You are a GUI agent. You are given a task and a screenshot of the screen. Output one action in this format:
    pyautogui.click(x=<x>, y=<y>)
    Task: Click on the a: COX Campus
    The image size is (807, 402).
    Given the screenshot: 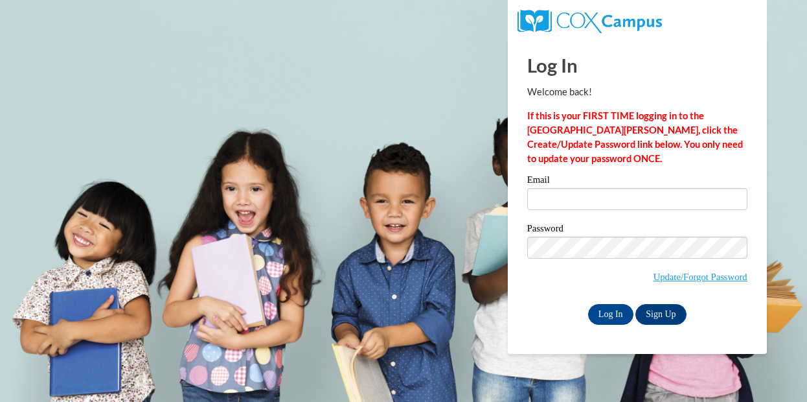 What is the action you would take?
    pyautogui.click(x=589, y=20)
    